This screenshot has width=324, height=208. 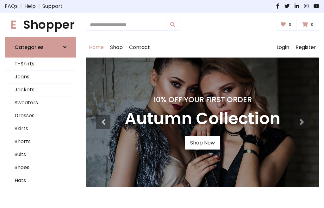 What do you see at coordinates (41, 181) in the screenshot?
I see `a: Hats` at bounding box center [41, 181].